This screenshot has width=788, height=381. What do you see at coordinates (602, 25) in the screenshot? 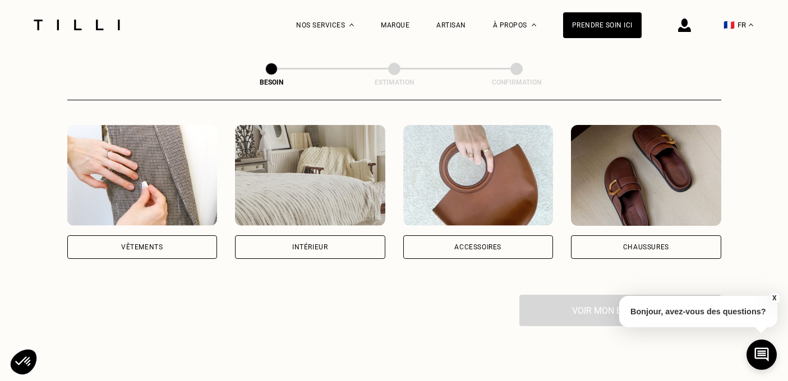
I see `a: Prendre soin ici` at bounding box center [602, 25].